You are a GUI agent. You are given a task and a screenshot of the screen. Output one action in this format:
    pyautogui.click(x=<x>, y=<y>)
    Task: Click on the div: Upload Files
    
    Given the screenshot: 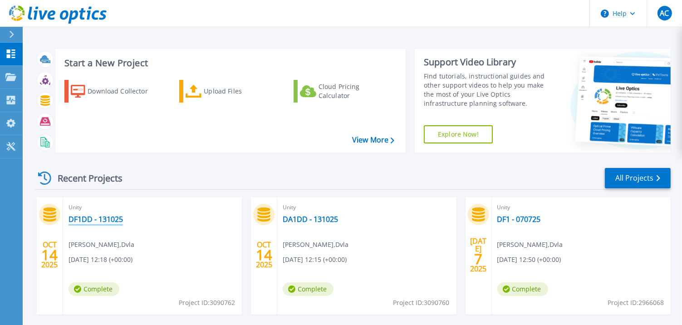 What is the action you would take?
    pyautogui.click(x=240, y=91)
    